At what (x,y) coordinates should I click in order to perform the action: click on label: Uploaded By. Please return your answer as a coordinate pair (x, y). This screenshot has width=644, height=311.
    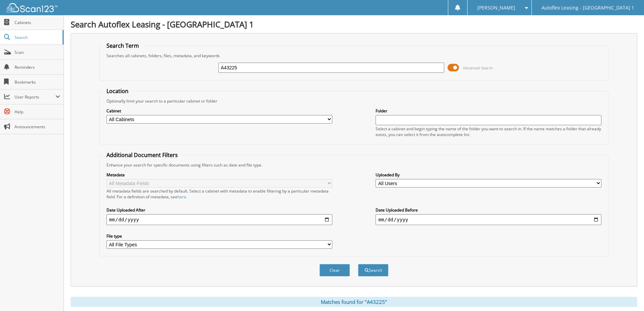
    Looking at the image, I should click on (489, 175).